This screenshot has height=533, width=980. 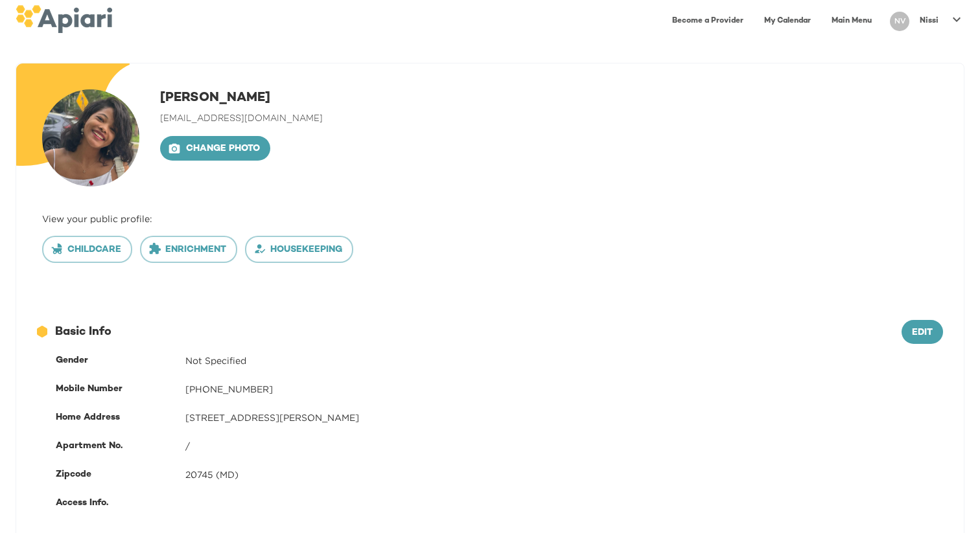 What do you see at coordinates (215, 149) in the screenshot?
I see `span: Change photo` at bounding box center [215, 149].